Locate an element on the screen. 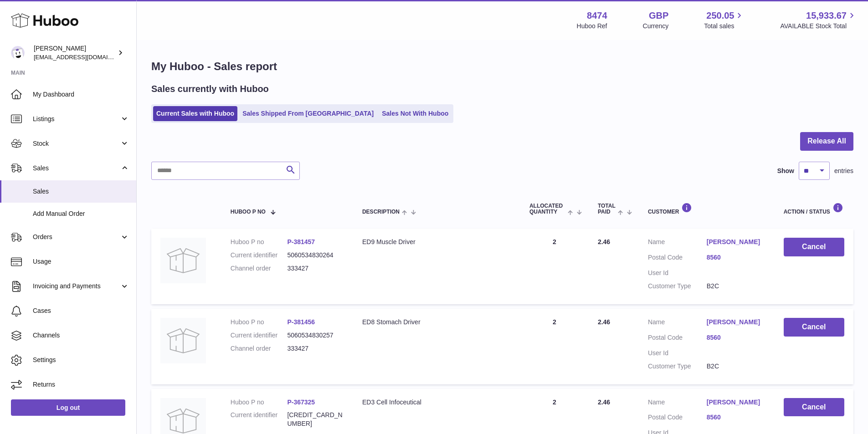 Image resolution: width=868 pixels, height=434 pixels. dd: 5060534830257 is located at coordinates (315, 335).